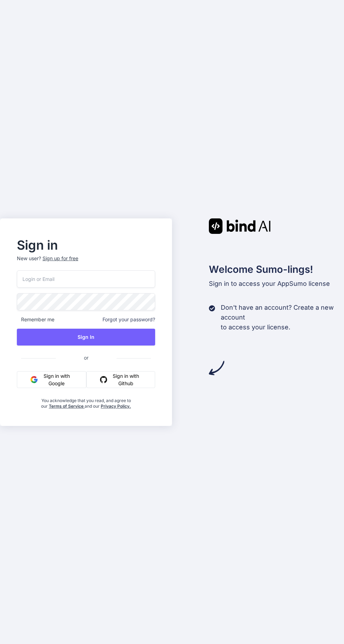 This screenshot has width=344, height=644. What do you see at coordinates (104, 380) in the screenshot?
I see `img: github` at bounding box center [104, 380].